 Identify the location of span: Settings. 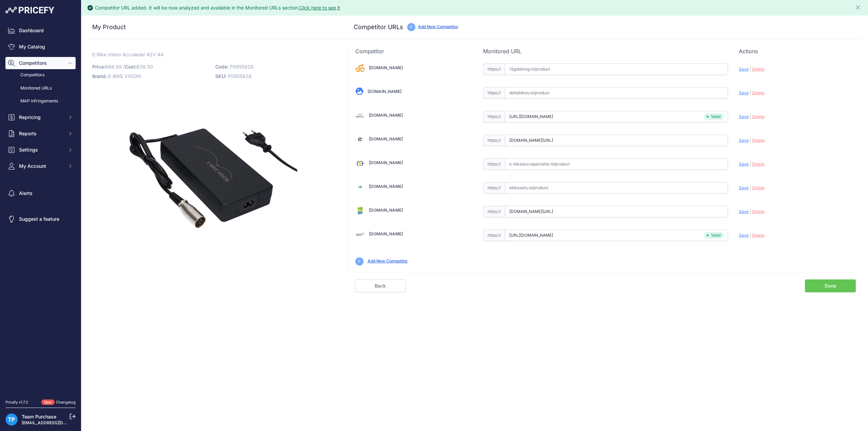
(41, 150).